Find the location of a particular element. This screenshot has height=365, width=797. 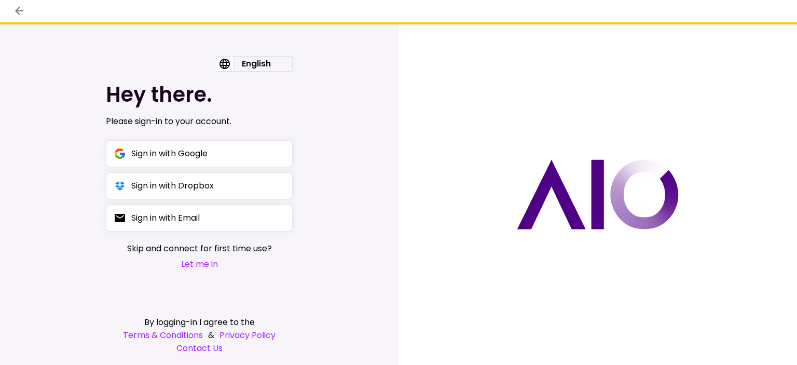

button: Let me in is located at coordinates (199, 263).